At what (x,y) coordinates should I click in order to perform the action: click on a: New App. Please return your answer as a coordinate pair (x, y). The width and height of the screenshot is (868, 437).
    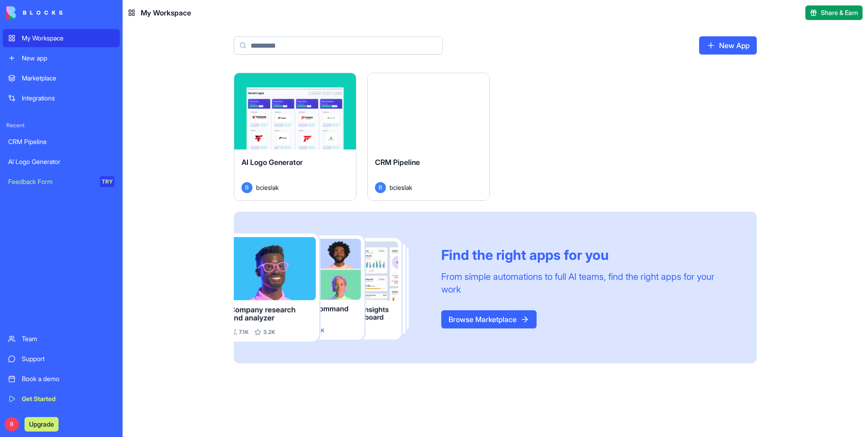
    Looking at the image, I should click on (728, 46).